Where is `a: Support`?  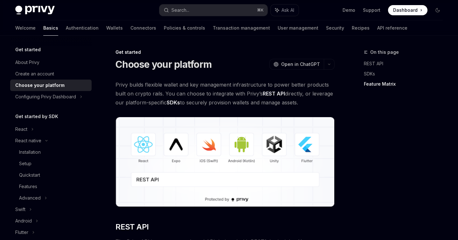 a: Support is located at coordinates (372, 10).